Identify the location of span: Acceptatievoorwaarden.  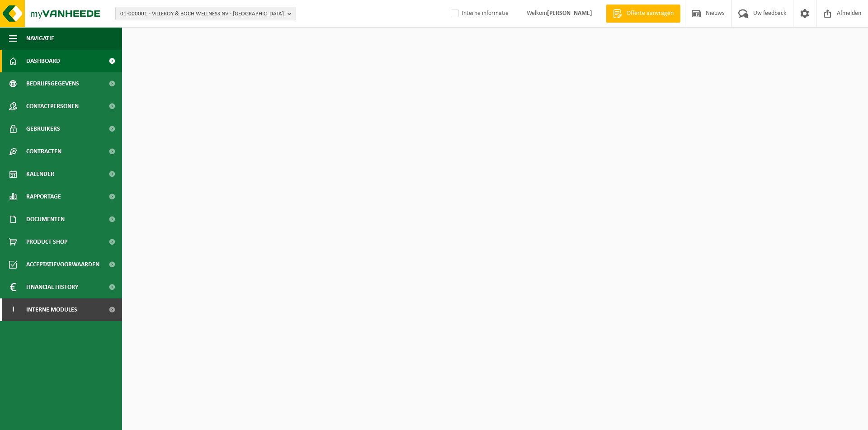
(63, 264).